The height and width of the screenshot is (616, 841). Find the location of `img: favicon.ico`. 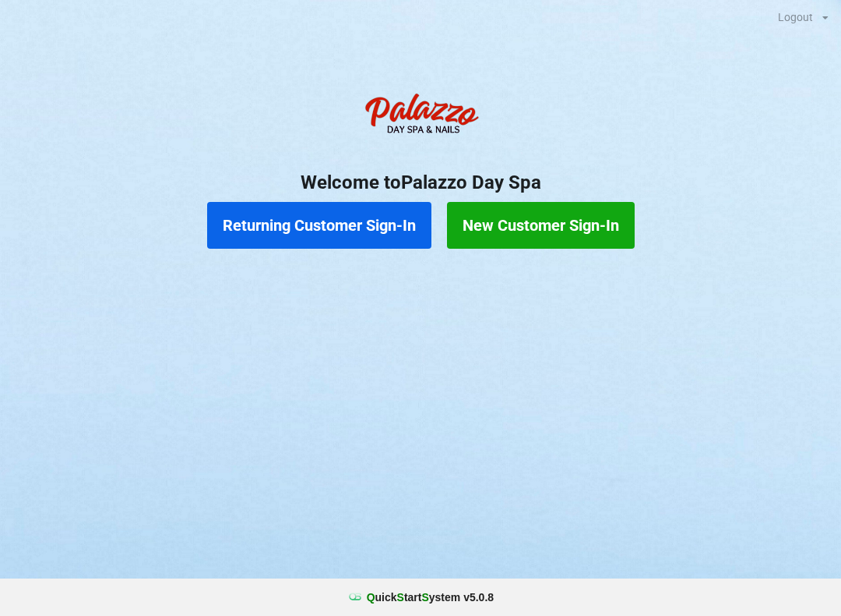

img: favicon.ico is located at coordinates (356, 597).